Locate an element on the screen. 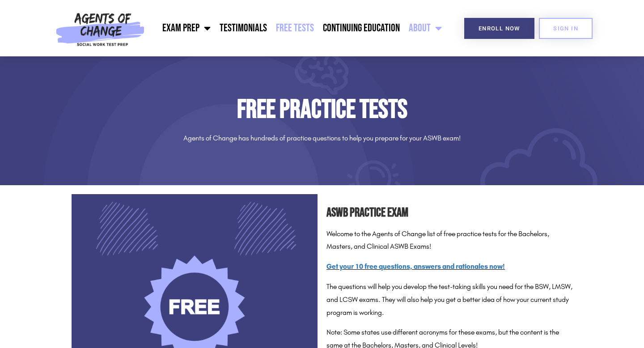 The height and width of the screenshot is (348, 644). nav: Menu is located at coordinates (298, 28).